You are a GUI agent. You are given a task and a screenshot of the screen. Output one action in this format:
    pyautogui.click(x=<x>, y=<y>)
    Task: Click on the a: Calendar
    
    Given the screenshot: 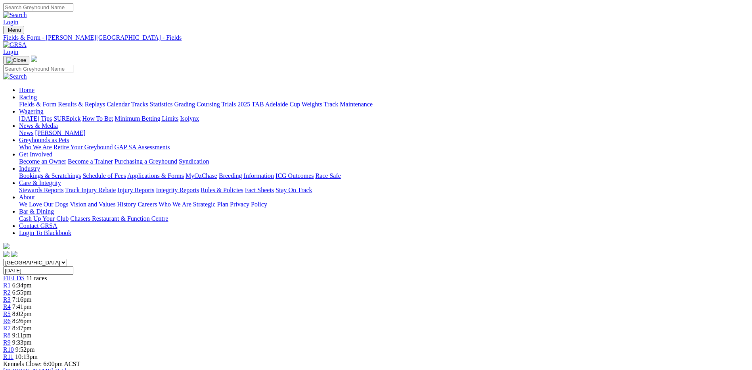 What is the action you would take?
    pyautogui.click(x=118, y=104)
    